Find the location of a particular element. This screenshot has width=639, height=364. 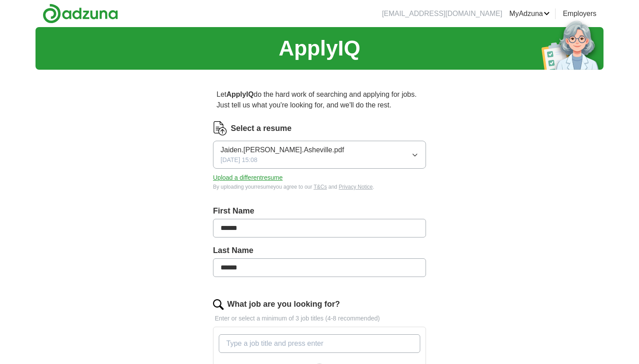

label: First Name is located at coordinates (320, 211).